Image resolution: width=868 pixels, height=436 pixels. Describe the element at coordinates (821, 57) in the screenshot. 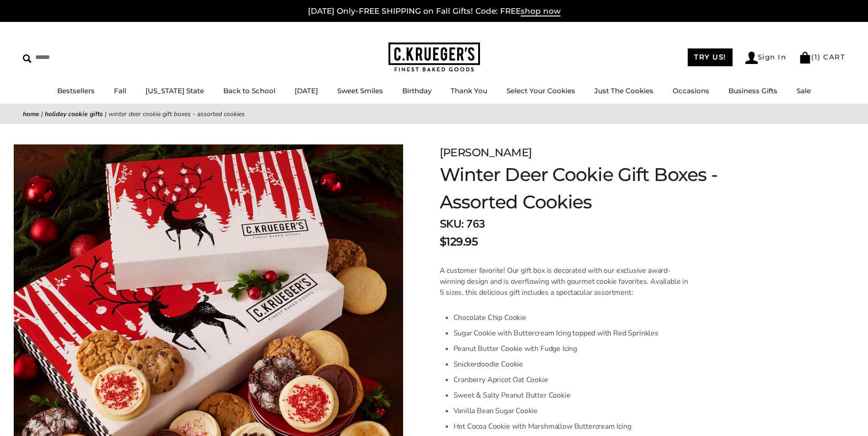

I see `a: (1) CART` at that location.